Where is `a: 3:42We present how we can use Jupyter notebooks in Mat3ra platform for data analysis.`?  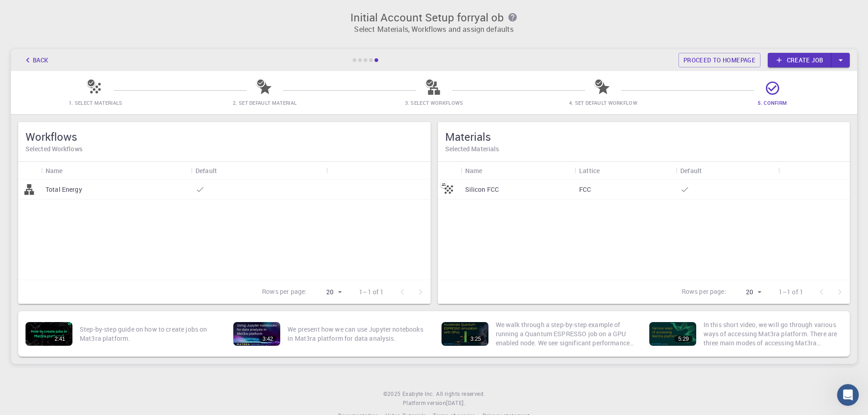 a: 3:42We present how we can use Jupyter notebooks in Mat3ra platform for data analysis. is located at coordinates (330, 334).